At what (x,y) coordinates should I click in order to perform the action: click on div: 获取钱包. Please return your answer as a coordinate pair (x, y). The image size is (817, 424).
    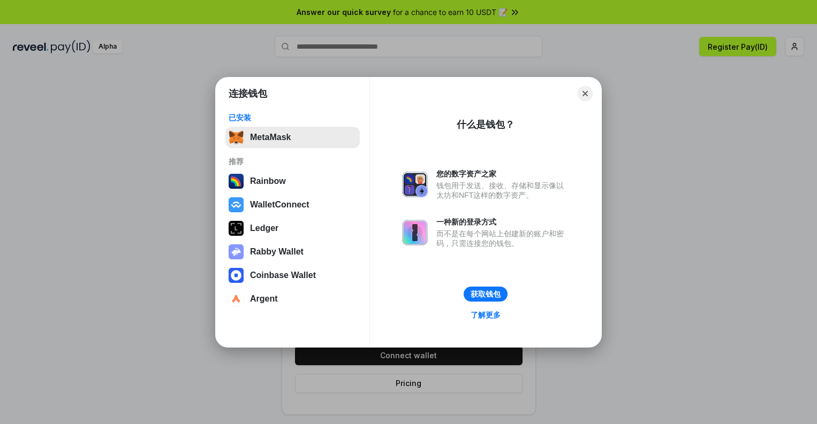
    Looking at the image, I should click on (485, 294).